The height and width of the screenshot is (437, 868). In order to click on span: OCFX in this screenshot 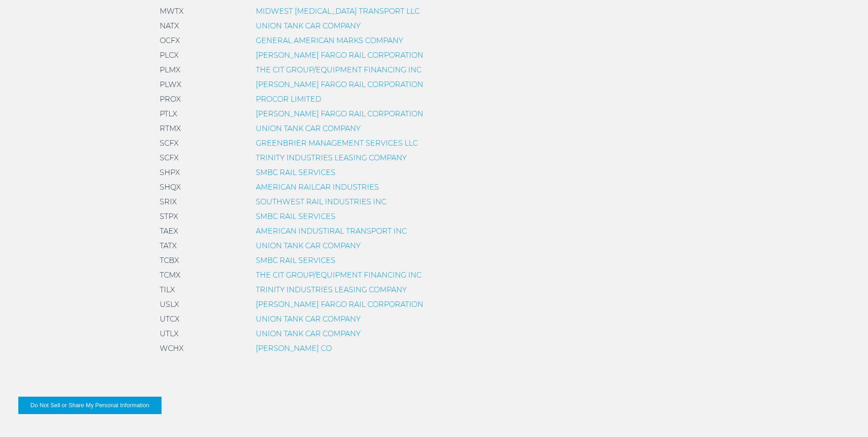, I will do `click(170, 40)`.